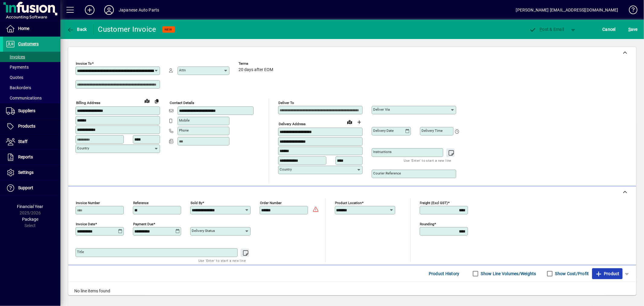  Describe the element at coordinates (143, 224) in the screenshot. I see `mat-label: Payment due` at that location.